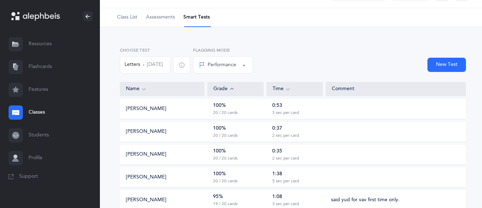  Describe the element at coordinates (395, 89) in the screenshot. I see `div: Comment` at that location.